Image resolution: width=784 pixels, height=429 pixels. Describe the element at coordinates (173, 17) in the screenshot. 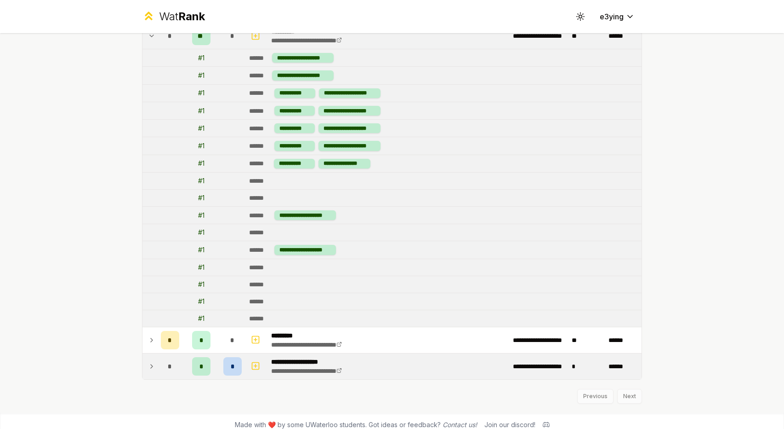

I see `a: WatRank` at that location.